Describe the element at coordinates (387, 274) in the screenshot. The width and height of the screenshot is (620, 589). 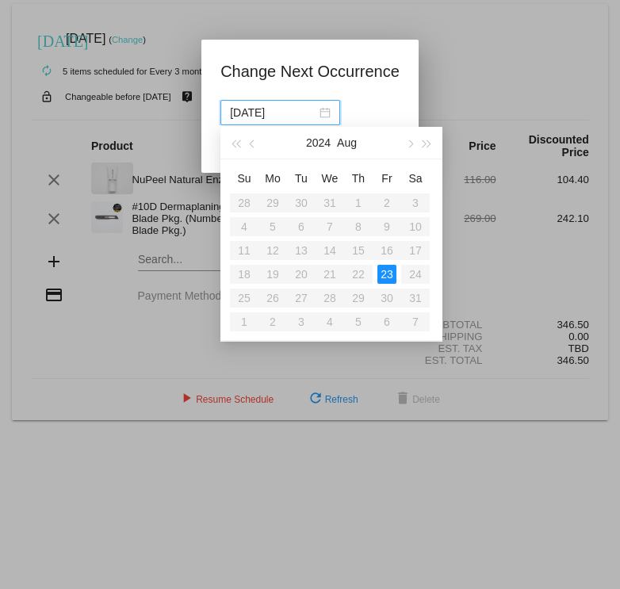
I see `td: 8/23/2024` at that location.